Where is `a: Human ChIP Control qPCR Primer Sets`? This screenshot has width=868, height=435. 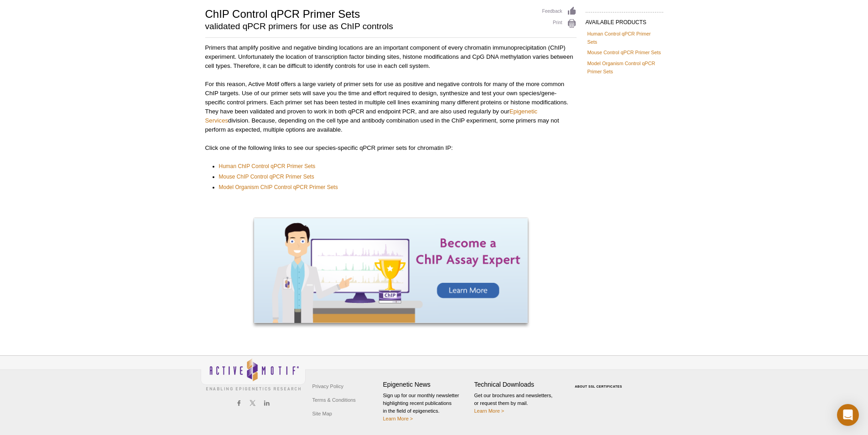 a: Human ChIP Control qPCR Primer Sets is located at coordinates (267, 166).